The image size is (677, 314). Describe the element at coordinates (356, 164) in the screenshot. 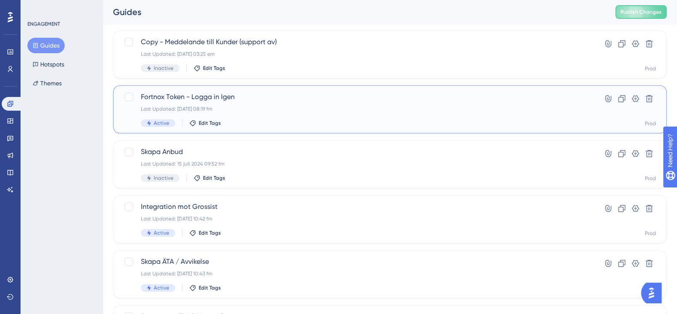

I see `div: Last Updated: 15 juli 2024 09:52 fm` at that location.